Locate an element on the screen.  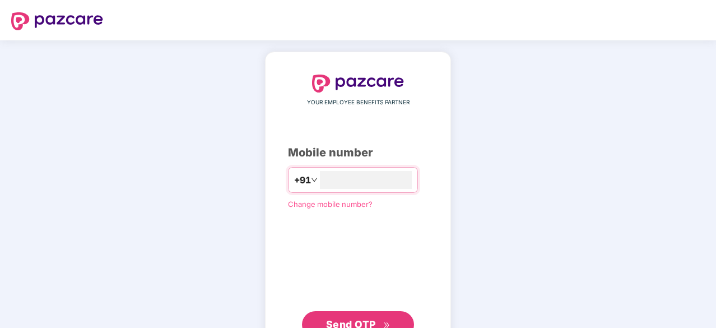
span: Change mobile number? is located at coordinates (330, 204).